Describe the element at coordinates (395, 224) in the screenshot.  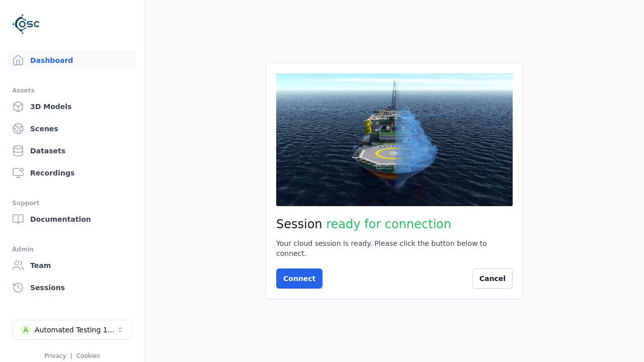
I see `h2: Session` at that location.